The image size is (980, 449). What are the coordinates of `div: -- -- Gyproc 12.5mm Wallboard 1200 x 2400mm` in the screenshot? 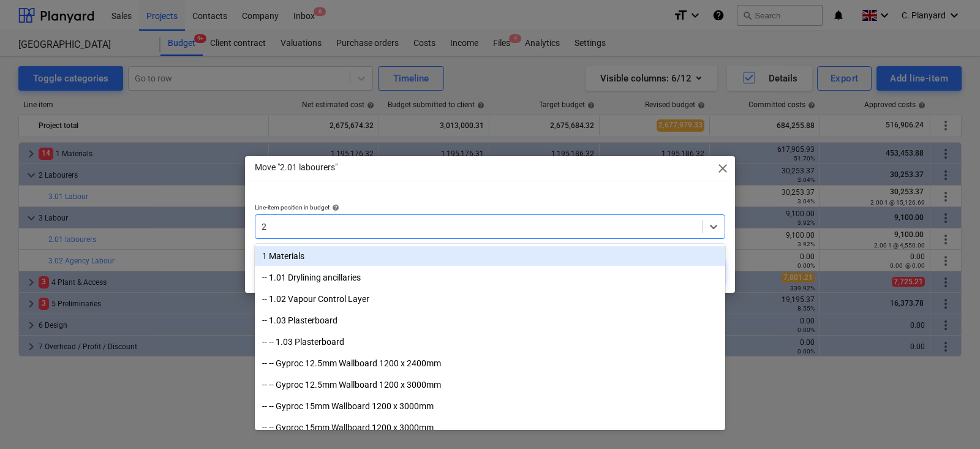 It's located at (490, 363).